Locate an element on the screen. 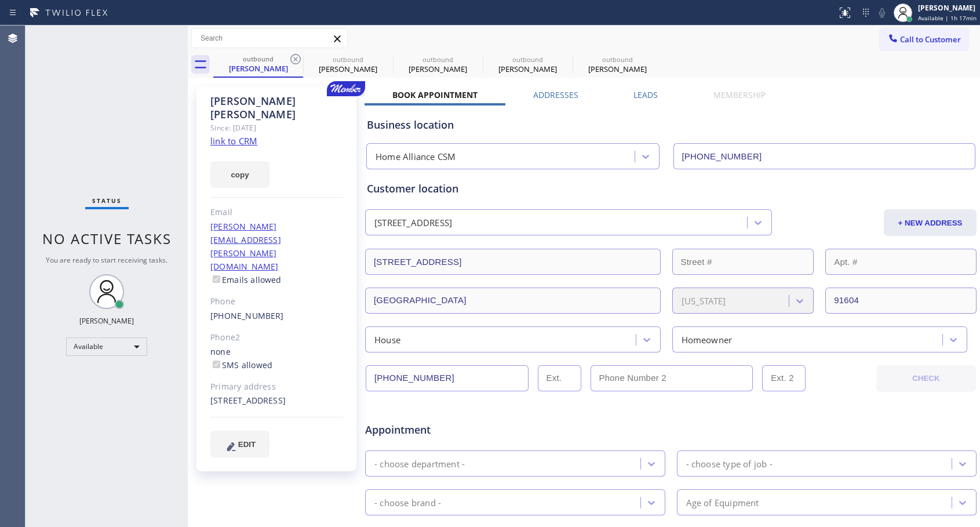  label: Emails allowed is located at coordinates (246, 279).